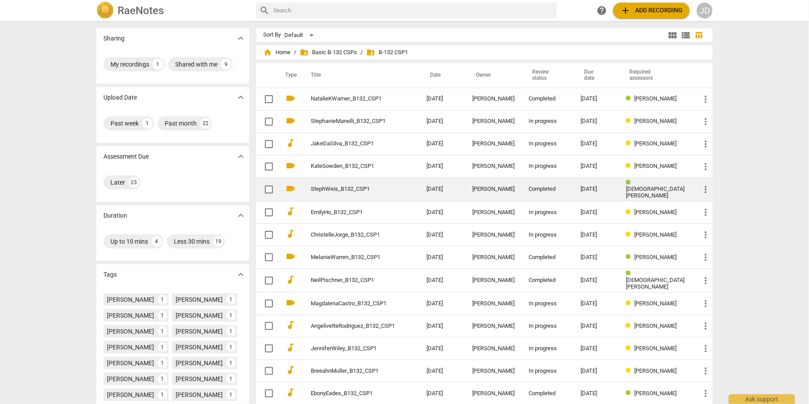  Describe the element at coordinates (353, 393) in the screenshot. I see `a: EbonyEades_B132_CSP1` at that location.